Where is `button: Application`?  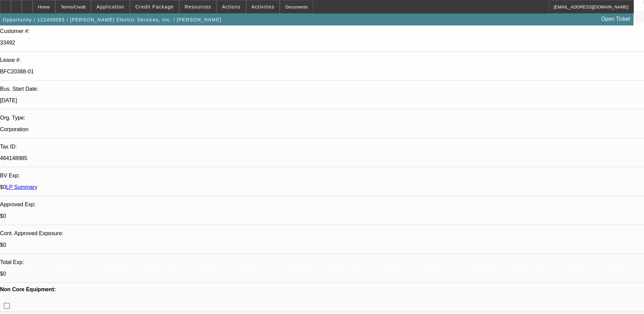
button: Application is located at coordinates (110, 7).